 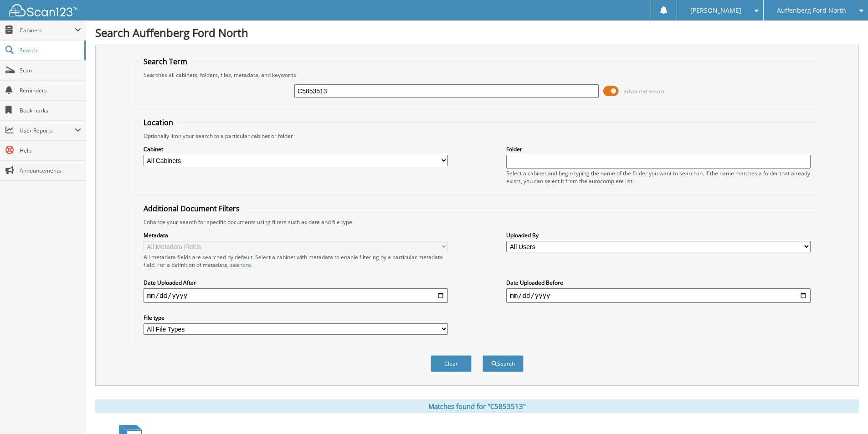 I want to click on label: Uploaded By, so click(x=658, y=235).